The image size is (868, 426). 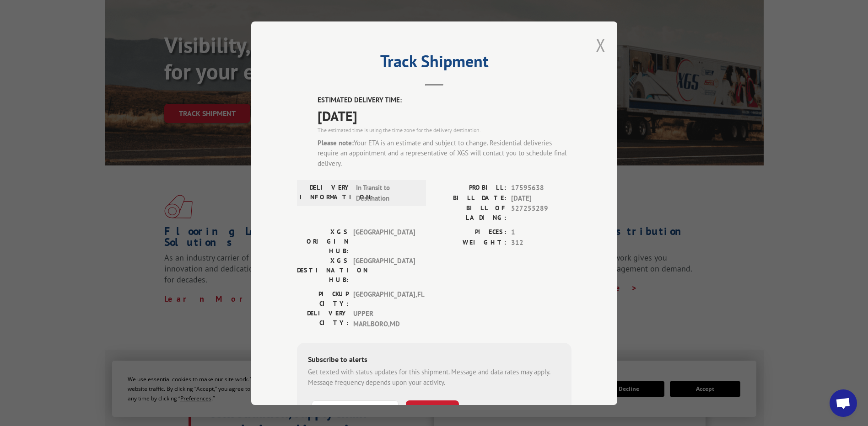 I want to click on input: Phone Number, so click(x=355, y=410).